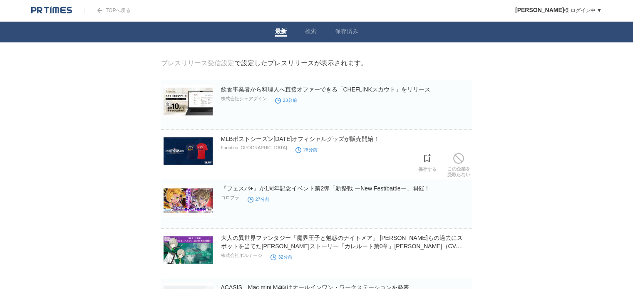 The height and width of the screenshot is (289, 633). I want to click on img: 大人の異世界ファンタジー「魔界王子と魅惑のナイトメア」 カレらの過去にスポットを当てた新章ストーリー「カレルート第0章」リント・ベルフェ（CV.小野賢章）編を9月12日（金）より配信開始, so click(188, 250).